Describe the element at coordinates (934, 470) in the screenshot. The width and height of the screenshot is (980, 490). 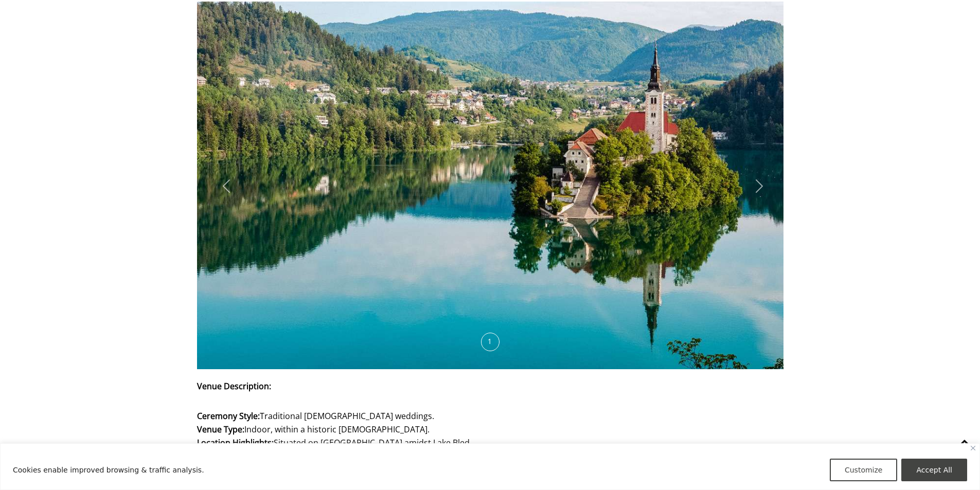
I see `button: Accept All` at that location.